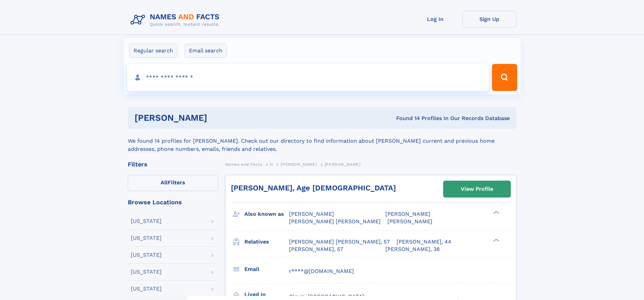 Image resolution: width=644 pixels, height=300 pixels. Describe the element at coordinates (477, 189) in the screenshot. I see `a: View Profile` at that location.